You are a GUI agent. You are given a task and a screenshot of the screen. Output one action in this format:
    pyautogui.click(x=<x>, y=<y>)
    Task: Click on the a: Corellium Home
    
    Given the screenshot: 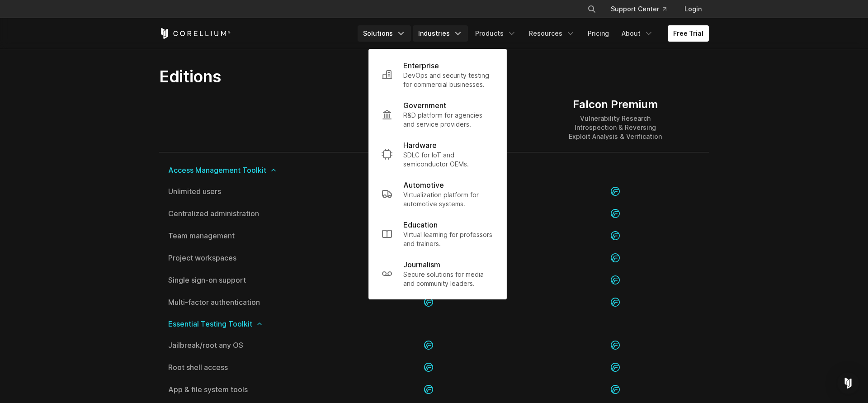 What is the action you would take?
    pyautogui.click(x=195, y=34)
    